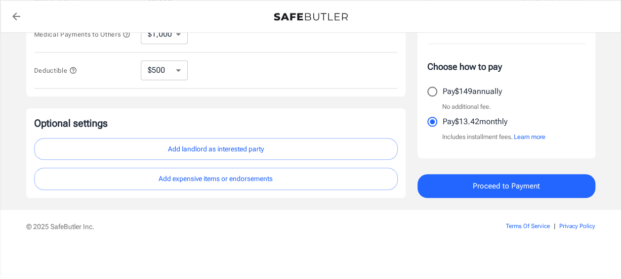 This screenshot has width=621, height=279. I want to click on span: Proceed to Payment, so click(506, 186).